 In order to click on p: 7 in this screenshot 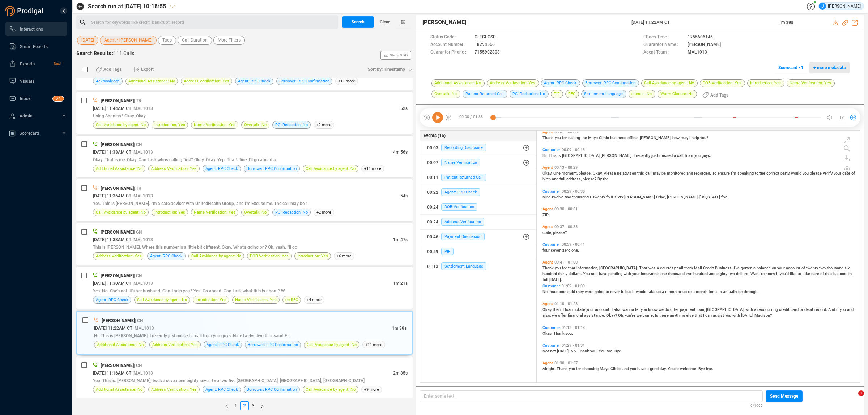, I will do `click(57, 100)`.